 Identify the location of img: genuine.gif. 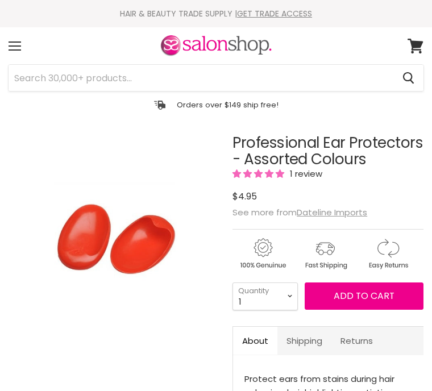
(263, 254).